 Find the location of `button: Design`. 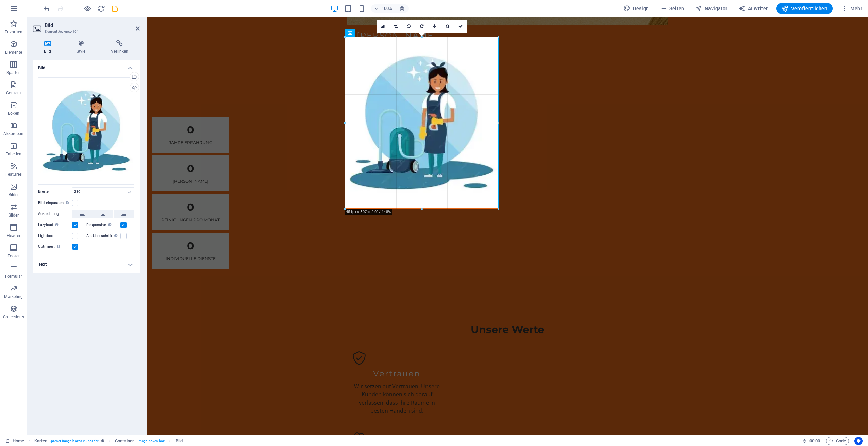

button: Design is located at coordinates (636, 9).